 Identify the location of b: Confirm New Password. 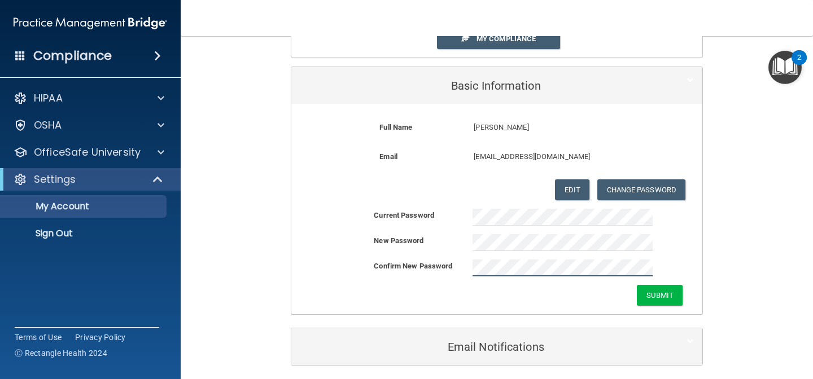
(413, 266).